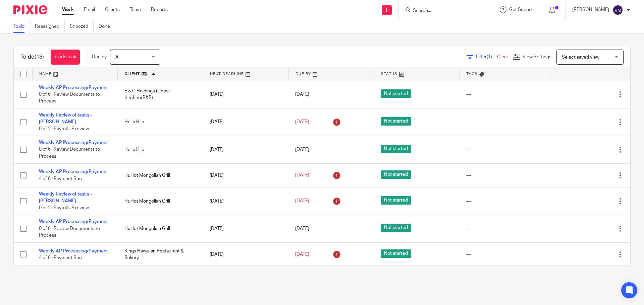 Image resolution: width=644 pixels, height=305 pixels. What do you see at coordinates (159, 9) in the screenshot?
I see `a: Reports` at bounding box center [159, 9].